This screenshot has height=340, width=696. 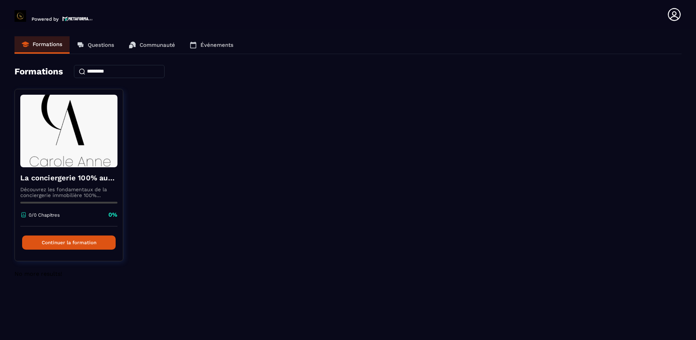 What do you see at coordinates (152, 45) in the screenshot?
I see `a: Communauté` at bounding box center [152, 45].